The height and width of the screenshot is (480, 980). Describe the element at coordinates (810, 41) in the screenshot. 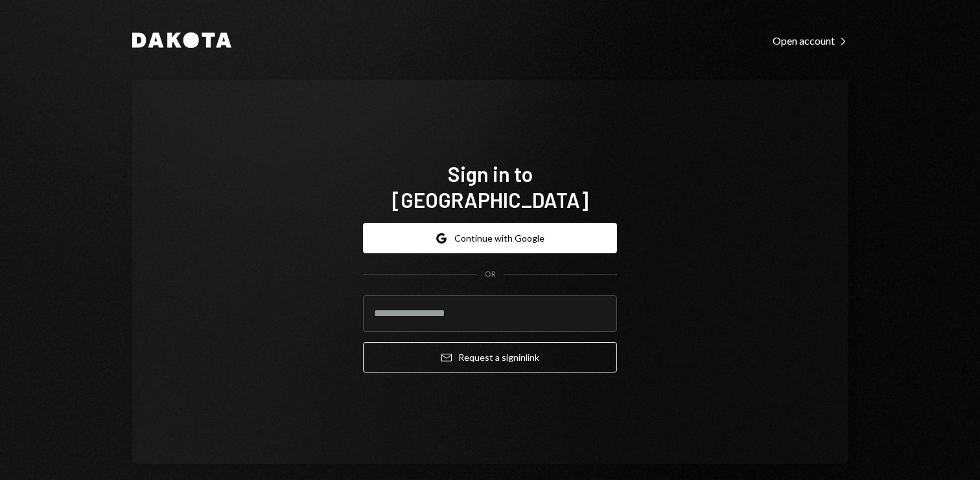

I see `div: Open account` at that location.